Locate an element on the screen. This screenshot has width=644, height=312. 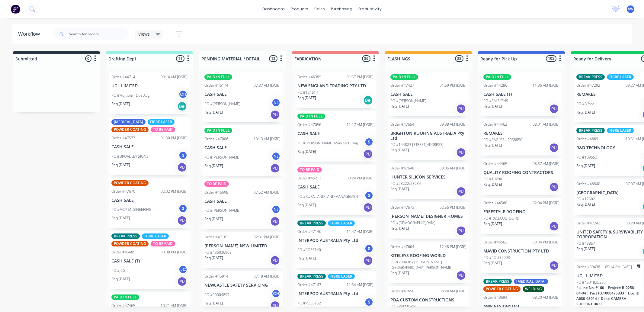
div: Del is located at coordinates (182, 106).